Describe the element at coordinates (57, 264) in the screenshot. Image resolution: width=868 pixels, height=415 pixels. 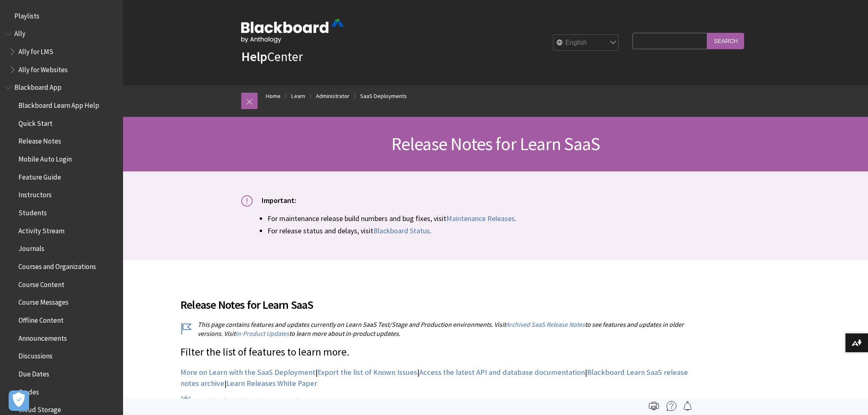
I see `span: Courses and Organizations` at that location.